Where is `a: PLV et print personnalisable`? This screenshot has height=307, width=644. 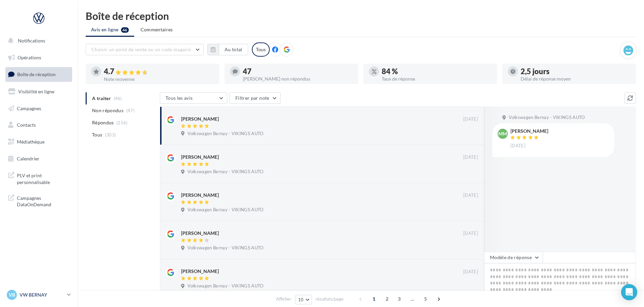
a: PLV et print personnalisable is located at coordinates (39, 178).